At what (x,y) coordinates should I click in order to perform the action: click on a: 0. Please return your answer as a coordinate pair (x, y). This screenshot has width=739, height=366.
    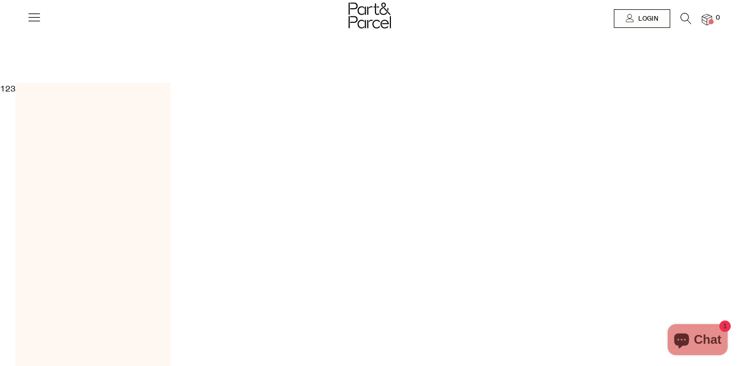
    Looking at the image, I should click on (707, 19).